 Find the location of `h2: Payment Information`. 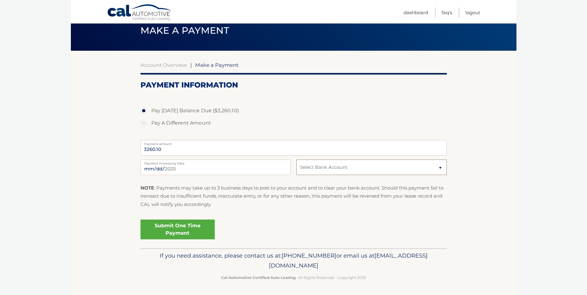

h2: Payment Information is located at coordinates (294, 85).